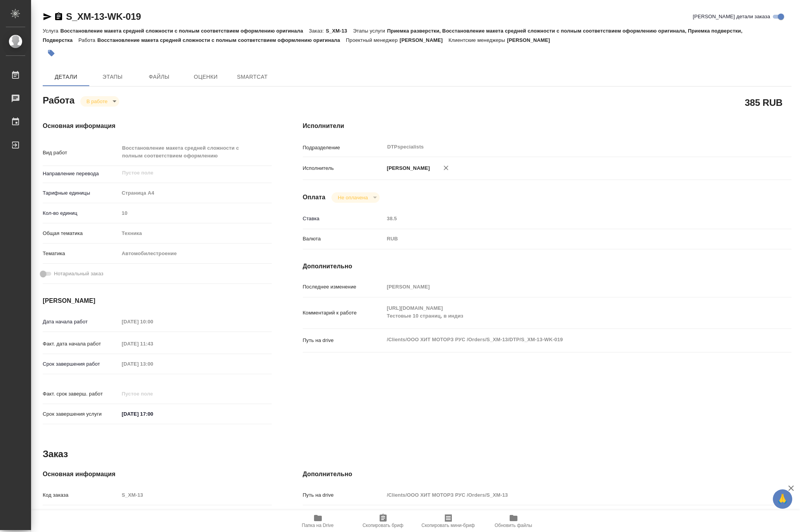  Describe the element at coordinates (383, 521) in the screenshot. I see `button: Скопировать бриф` at that location.